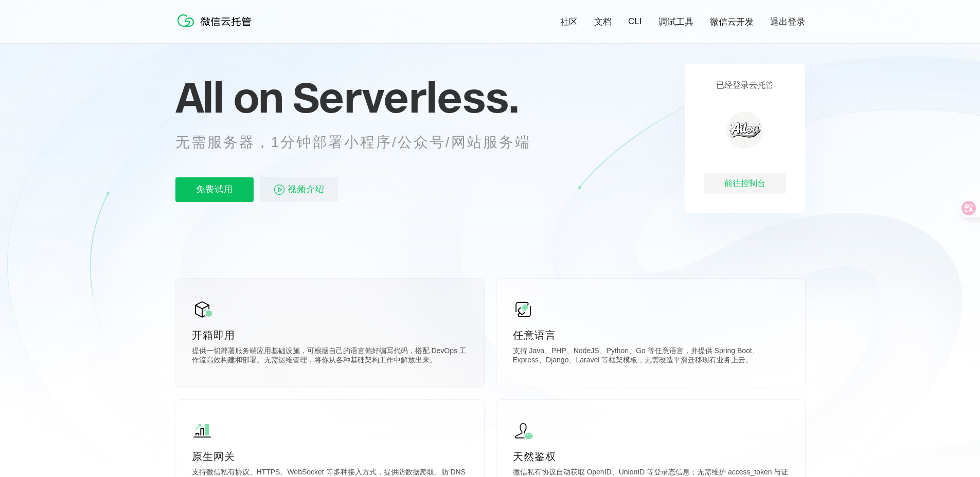 The height and width of the screenshot is (477, 980). Describe the element at coordinates (651, 357) in the screenshot. I see `p: 支持 Java、PHP、NodeJS、Python、Go 等任意语言，并提供 Spring Boot、Express、Django、Laravel 等框架模板，无需改造平滑迁移现有业务上云。` at that location.